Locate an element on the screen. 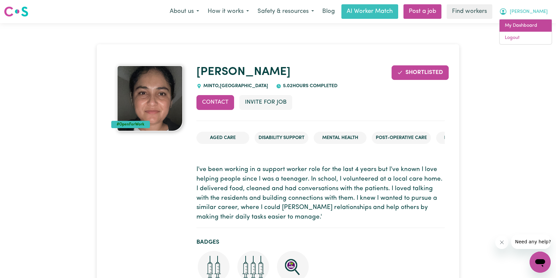 The height and width of the screenshot is (278, 556). a: AI Worker Match is located at coordinates (370, 12).